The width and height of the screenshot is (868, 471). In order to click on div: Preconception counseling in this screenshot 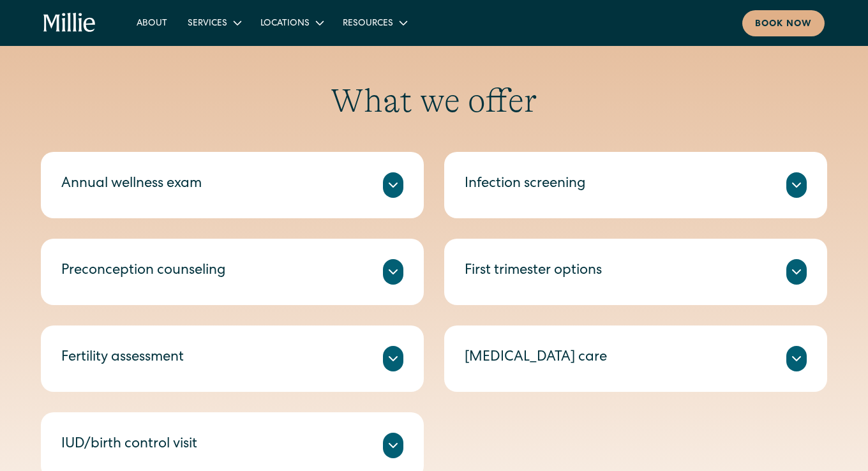, I will do `click(143, 271)`.